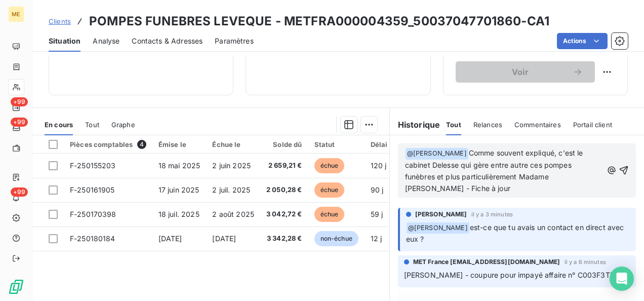 The image size is (644, 301). I want to click on span: Clients, so click(60, 21).